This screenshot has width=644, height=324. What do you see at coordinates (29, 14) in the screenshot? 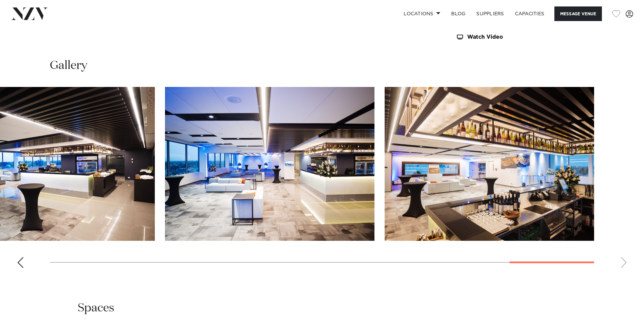
I see `img: nzv-logo.png` at bounding box center [29, 14].